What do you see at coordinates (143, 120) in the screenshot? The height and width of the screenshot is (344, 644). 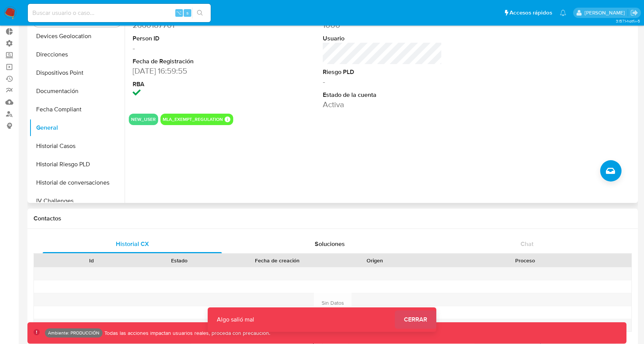 I see `button: new_user` at bounding box center [143, 120].